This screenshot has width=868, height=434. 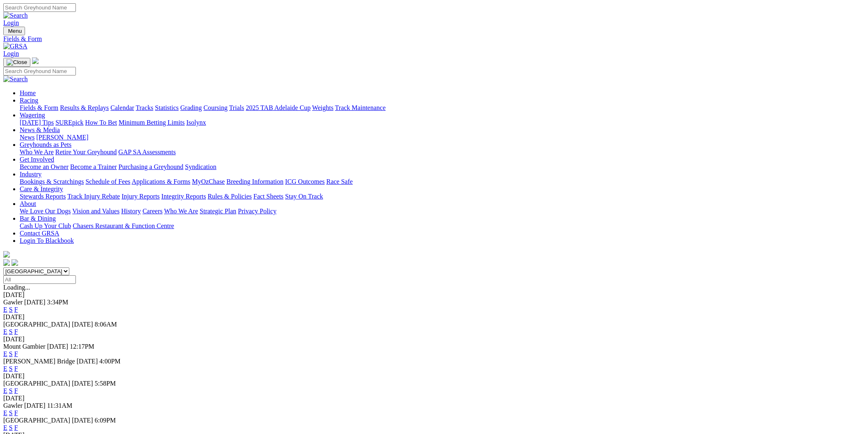 What do you see at coordinates (230, 196) in the screenshot?
I see `a: Rules & Policies` at bounding box center [230, 196].